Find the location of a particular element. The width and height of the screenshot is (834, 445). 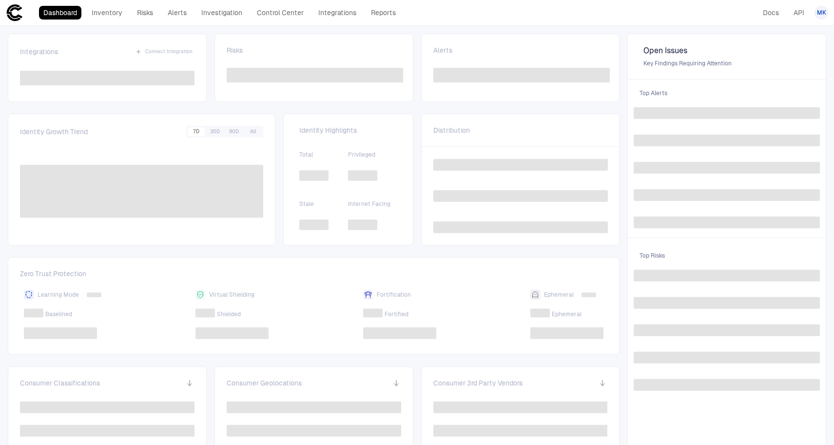

a: Control Center is located at coordinates (280, 13).